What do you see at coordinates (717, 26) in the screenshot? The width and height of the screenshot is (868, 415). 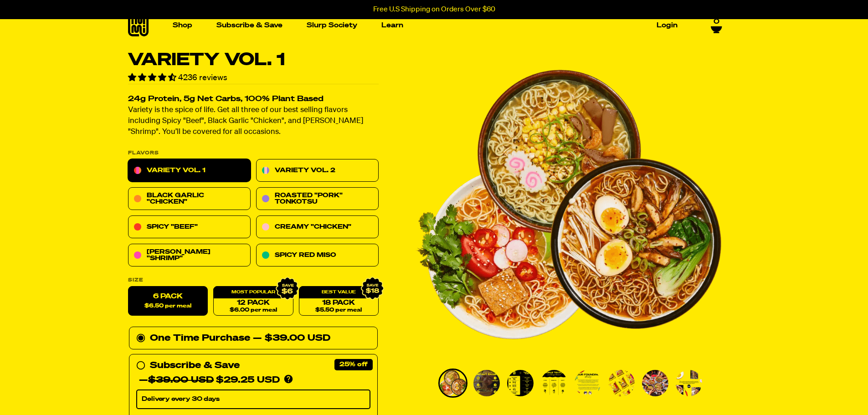 I see `a: 0` at bounding box center [717, 26].